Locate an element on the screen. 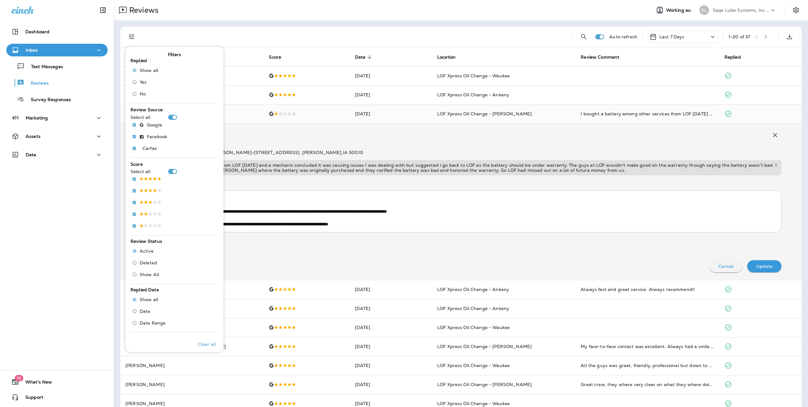 This screenshot has width=808, height=407. p: Auto refresh is located at coordinates (623, 37).